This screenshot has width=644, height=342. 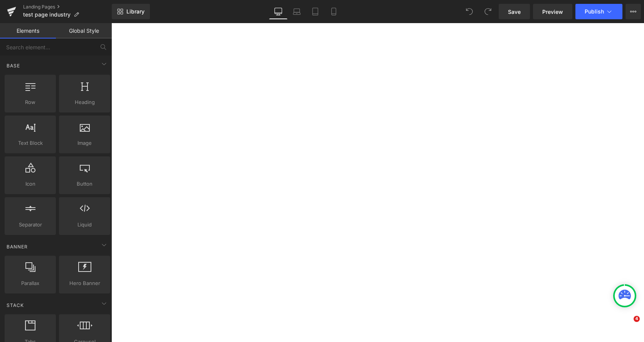 What do you see at coordinates (30, 102) in the screenshot?
I see `span: Row` at bounding box center [30, 102].